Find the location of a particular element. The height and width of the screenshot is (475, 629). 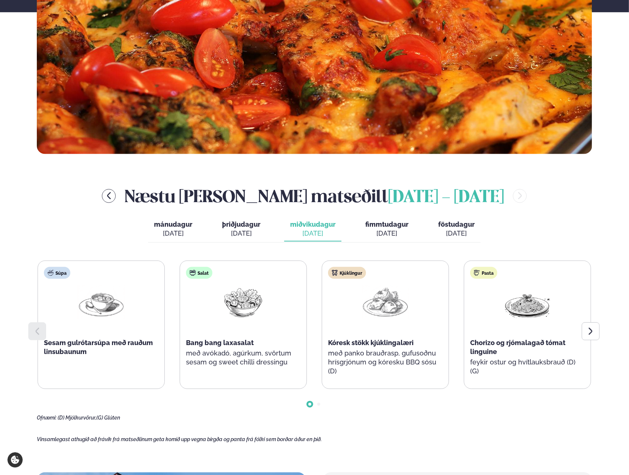

p: með avókadó, agúrkum, svörtum sesam og sweet chilli dressingu is located at coordinates (243, 357).